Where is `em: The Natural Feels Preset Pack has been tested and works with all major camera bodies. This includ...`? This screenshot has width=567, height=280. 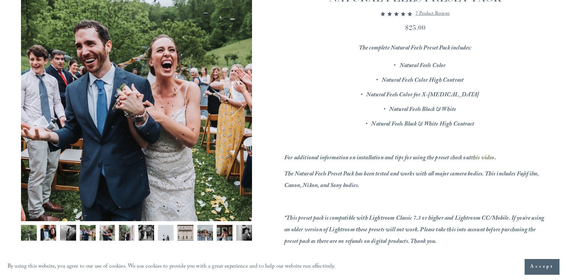
em: The Natural Feels Preset Pack has been tested and works with all major camera bodies. This includ... is located at coordinates (412, 180).